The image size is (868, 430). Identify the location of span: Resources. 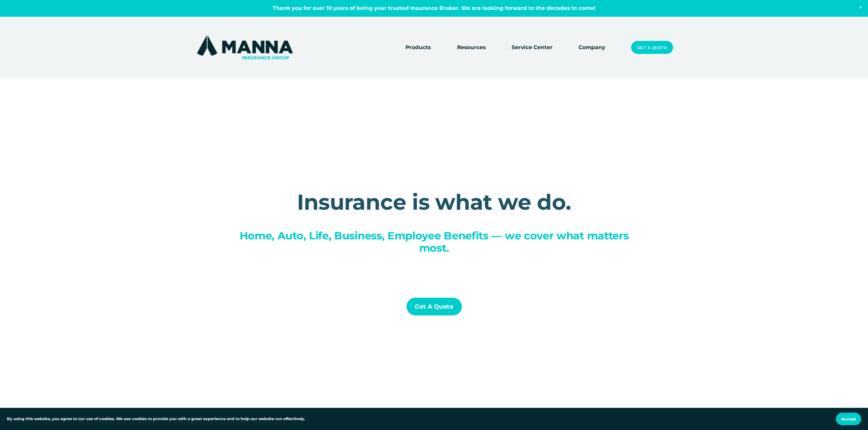
(472, 47).